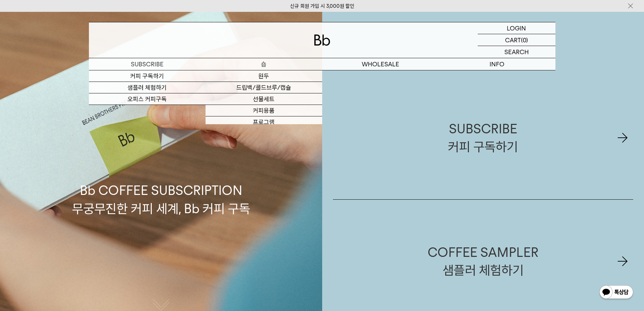 The width and height of the screenshot is (644, 311). I want to click on p: SEARCH, so click(517, 52).